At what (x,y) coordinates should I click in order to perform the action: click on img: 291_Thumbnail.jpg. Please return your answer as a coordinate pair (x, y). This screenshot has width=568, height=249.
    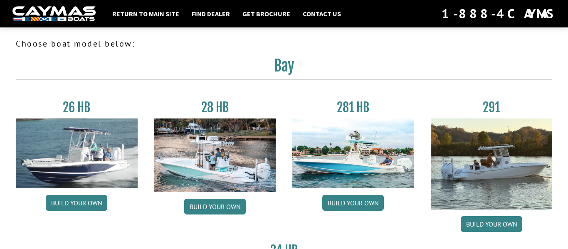
    Looking at the image, I should click on (491, 164).